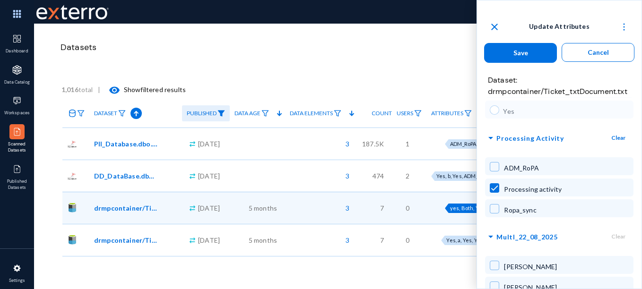 This screenshot has width=642, height=289. I want to click on span: Settings, so click(17, 281).